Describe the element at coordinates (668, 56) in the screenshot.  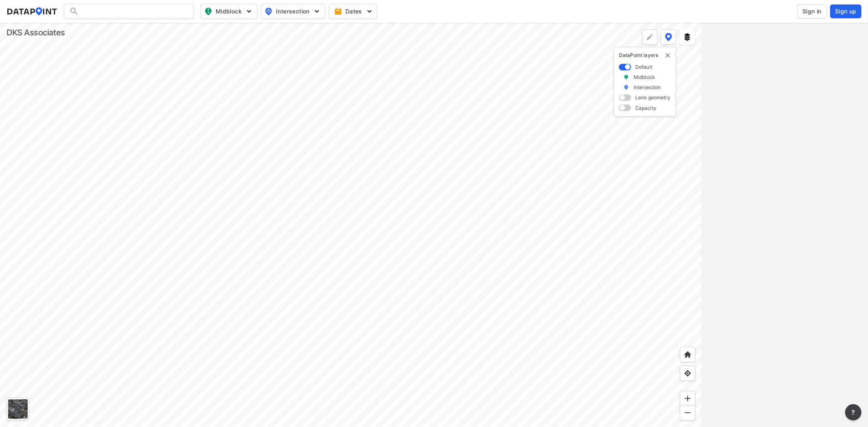
I see `button: delete` at that location.